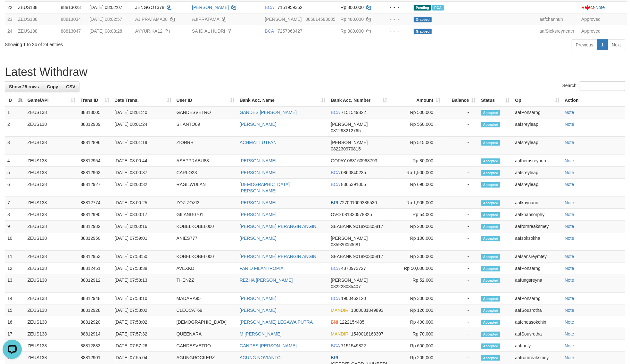 The image size is (630, 364). What do you see at coordinates (416, 172) in the screenshot?
I see `td: Rp 1,500,000` at bounding box center [416, 172].